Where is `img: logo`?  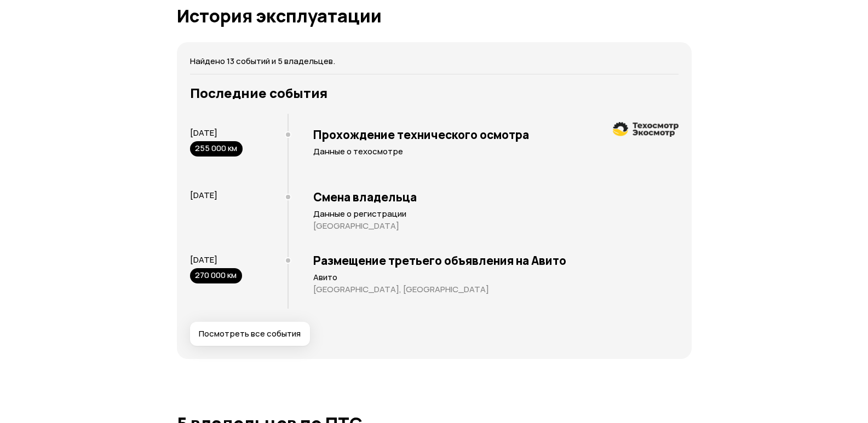
img: logo is located at coordinates (645, 129).